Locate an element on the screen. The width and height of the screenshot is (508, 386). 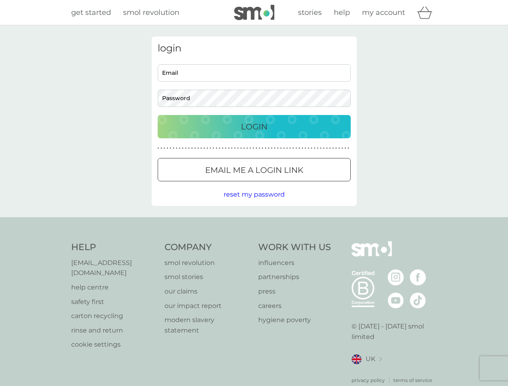
span: UK is located at coordinates (370, 359).